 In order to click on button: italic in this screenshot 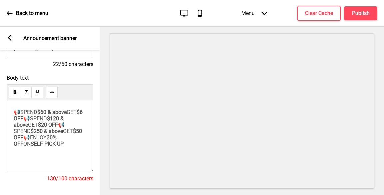, I will do `click(26, 92)`.